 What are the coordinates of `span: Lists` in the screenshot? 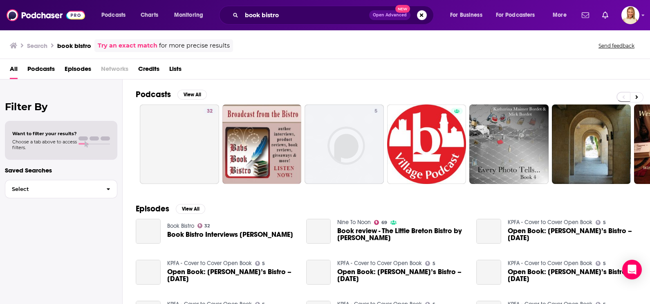 It's located at (176, 70).